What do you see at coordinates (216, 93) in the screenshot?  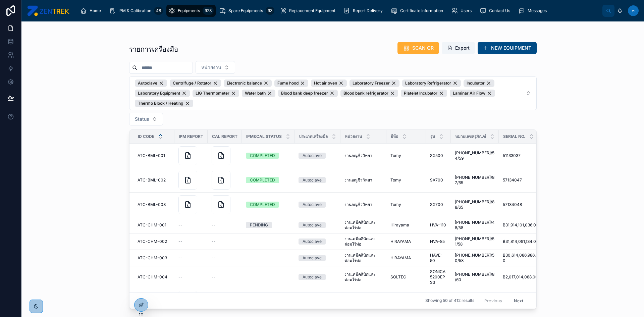 I see `button: Unselect LIG_THERMOMETER` at bounding box center [216, 93].